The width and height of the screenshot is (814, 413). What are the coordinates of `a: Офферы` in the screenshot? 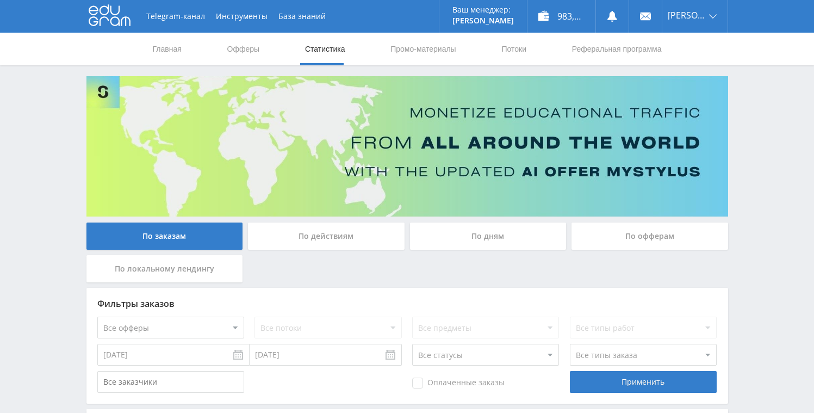 It's located at (244, 49).